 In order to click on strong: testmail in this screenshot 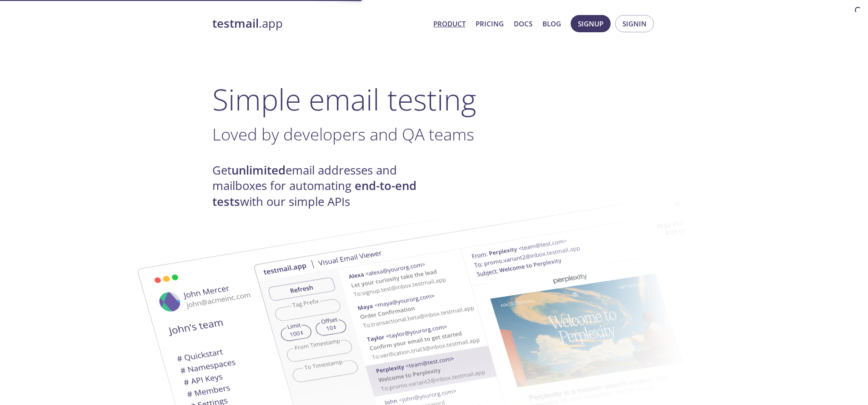, I will do `click(235, 23)`.